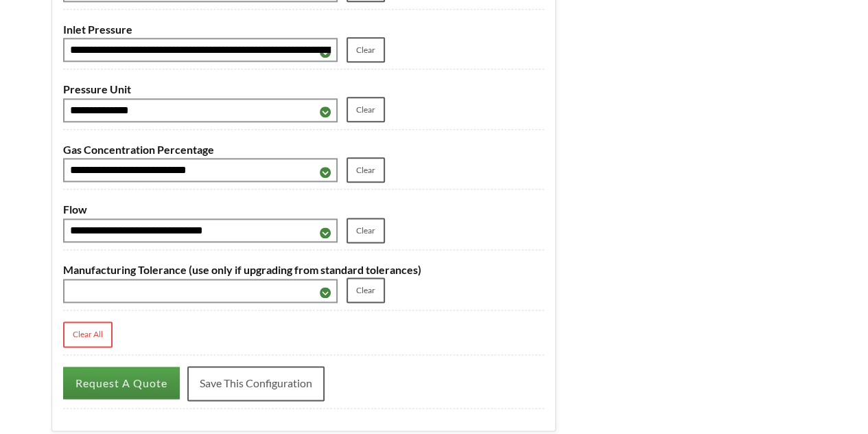  What do you see at coordinates (121, 383) in the screenshot?
I see `button: Request A Quote` at bounding box center [121, 383].